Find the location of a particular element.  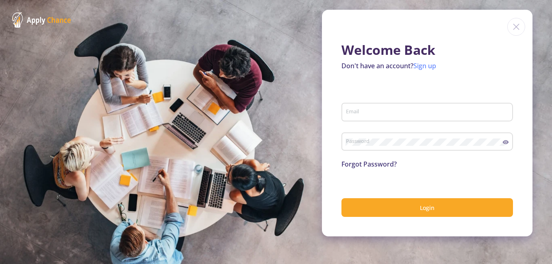

img: ApplyChance Logo is located at coordinates (41, 20).